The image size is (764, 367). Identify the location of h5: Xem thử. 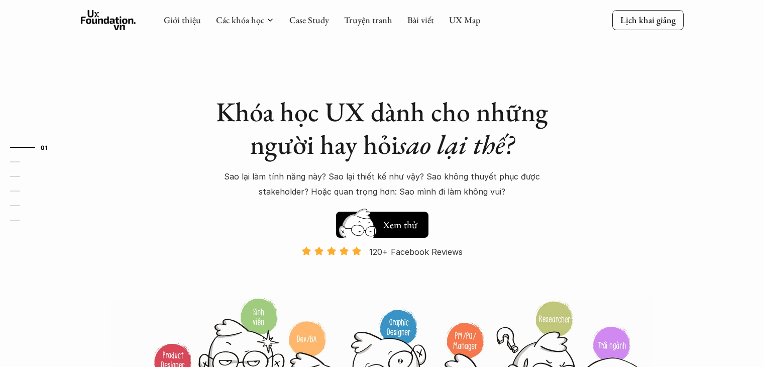
(400, 225).